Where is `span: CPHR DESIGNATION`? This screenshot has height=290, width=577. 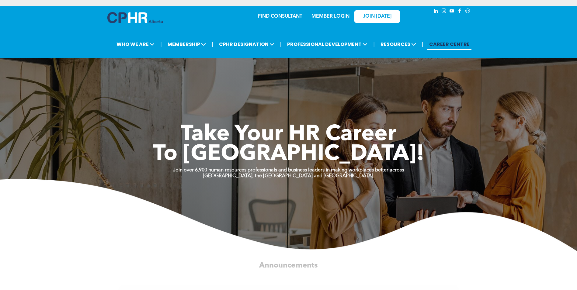
span: CPHR DESIGNATION is located at coordinates (247, 44).